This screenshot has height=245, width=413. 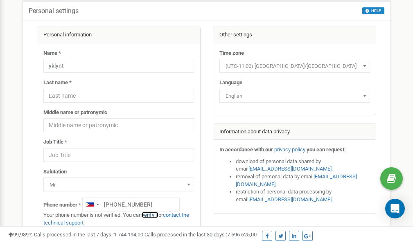 What do you see at coordinates (200, 234) in the screenshot?
I see `span: Calls processed in the last 30 days :` at bounding box center [200, 234].